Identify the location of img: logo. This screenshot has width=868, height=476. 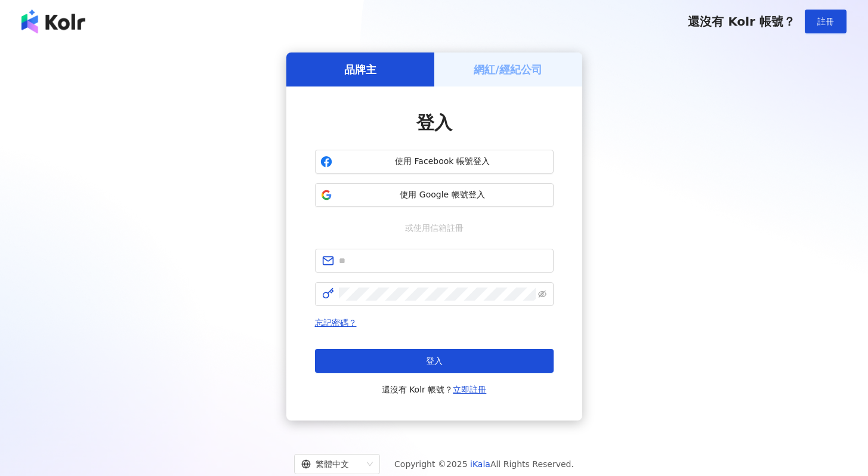
(53, 21).